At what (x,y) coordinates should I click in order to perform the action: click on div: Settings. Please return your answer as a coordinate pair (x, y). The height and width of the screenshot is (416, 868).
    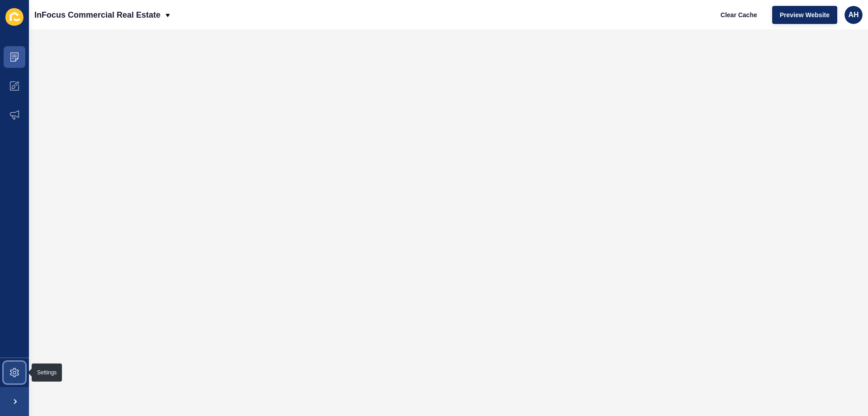
    Looking at the image, I should click on (46, 372).